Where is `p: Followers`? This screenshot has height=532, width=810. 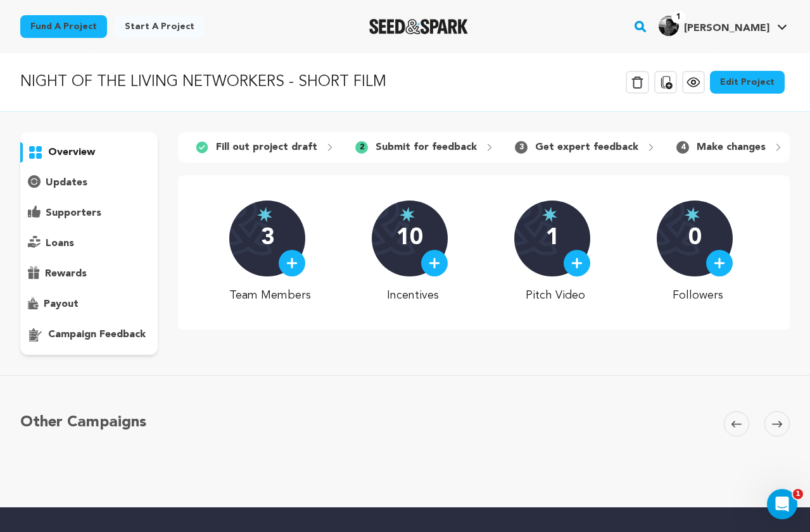 p: Followers is located at coordinates (697, 296).